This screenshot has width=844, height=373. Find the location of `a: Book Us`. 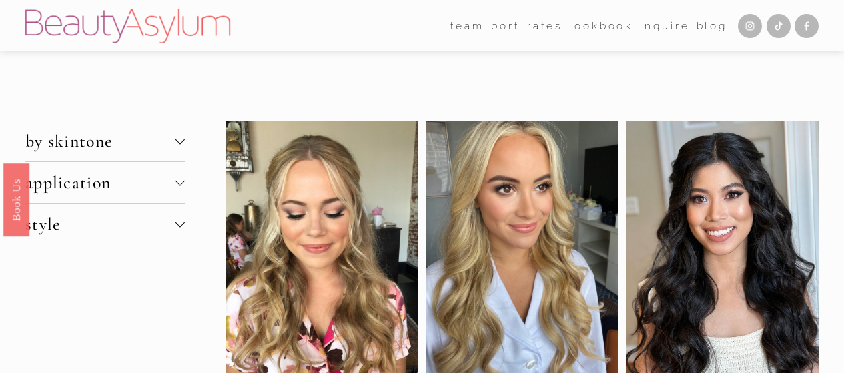

a: Book Us is located at coordinates (16, 199).